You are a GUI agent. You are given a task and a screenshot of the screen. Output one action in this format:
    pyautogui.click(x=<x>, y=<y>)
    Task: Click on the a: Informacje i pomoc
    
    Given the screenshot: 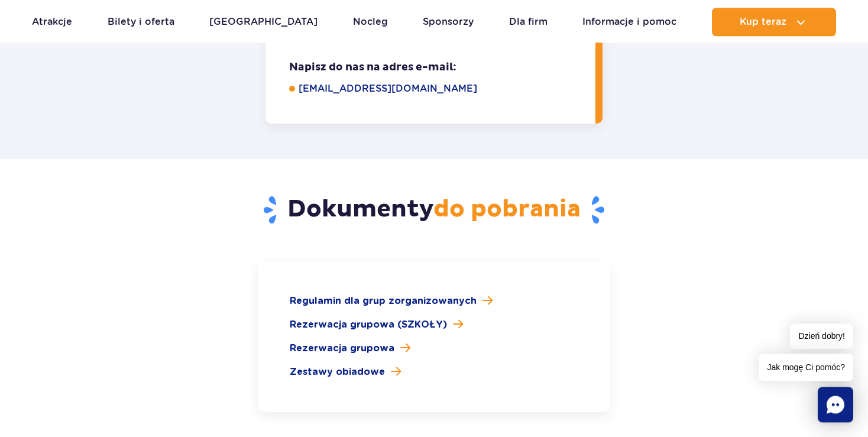 What is the action you would take?
    pyautogui.click(x=629, y=22)
    